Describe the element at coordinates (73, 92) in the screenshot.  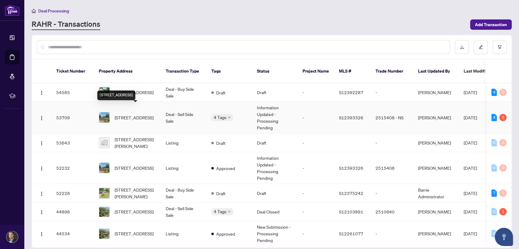
I see `td: 54585` at that location.